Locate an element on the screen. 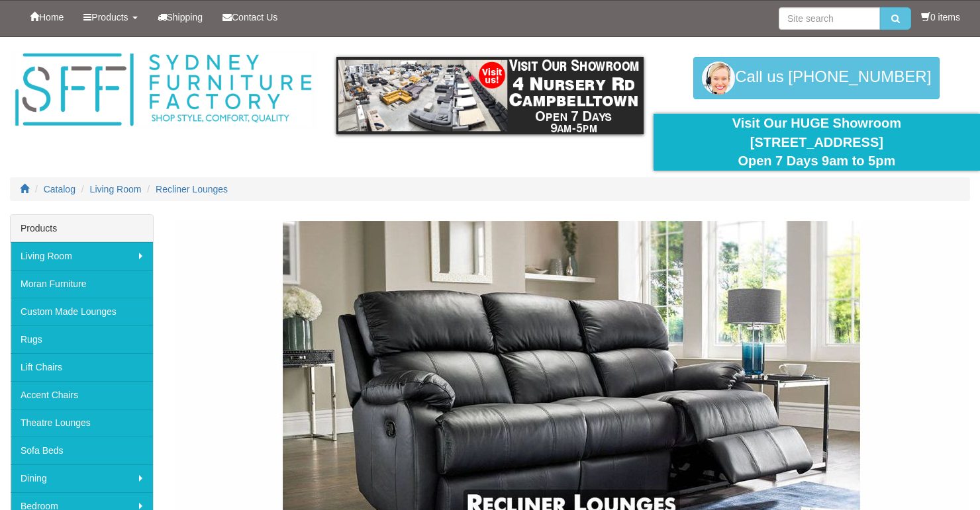 The image size is (980, 510). span: Home is located at coordinates (51, 17).